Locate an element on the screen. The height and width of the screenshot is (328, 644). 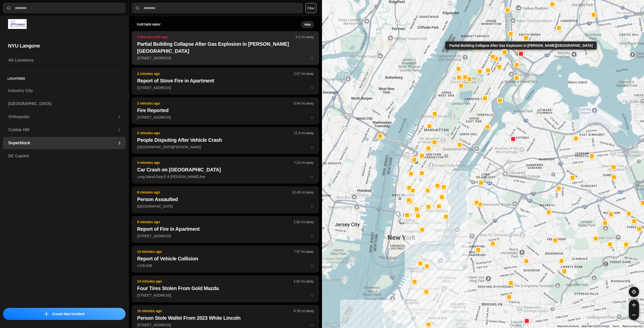
button: zoom-out is located at coordinates (633, 315).